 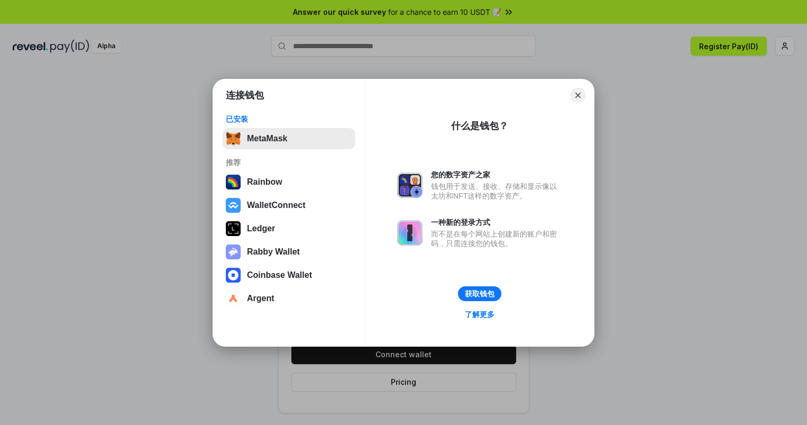 I want to click on img: svg+xml,%3Csvg%20fill%3D%22none%22%20height%3D%2233%22%20viewBox%3D%220%200%2035%2033%22%20width%..., so click(x=233, y=139).